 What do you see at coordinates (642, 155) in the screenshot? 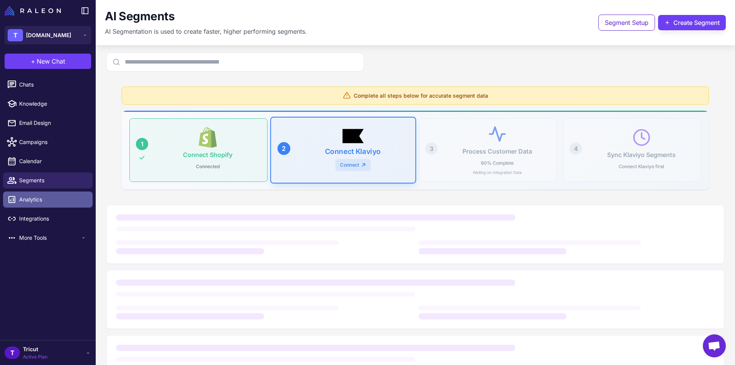
I see `h3: Sync Klaviyo Segments` at bounding box center [642, 155].